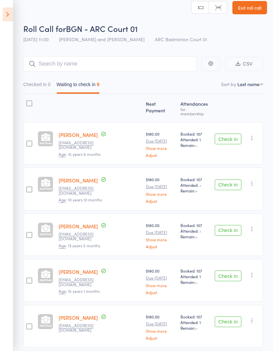 The width and height of the screenshot is (273, 351). Describe the element at coordinates (78, 86) in the screenshot. I see `button: Waiting to check in9` at that location.